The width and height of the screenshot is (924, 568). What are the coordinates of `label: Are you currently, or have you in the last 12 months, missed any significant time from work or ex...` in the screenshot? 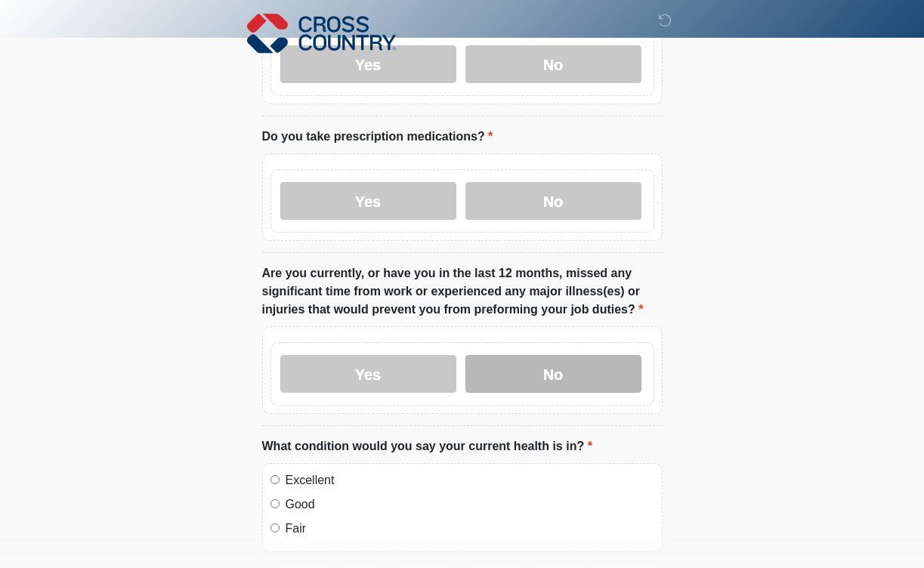 It's located at (462, 291).